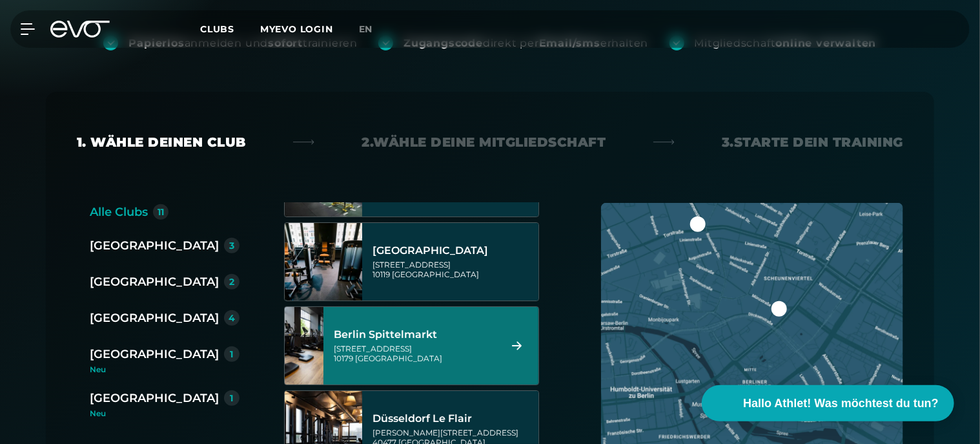 The image size is (980, 444). I want to click on img: Berlin Spittelmarkt, so click(304, 346).